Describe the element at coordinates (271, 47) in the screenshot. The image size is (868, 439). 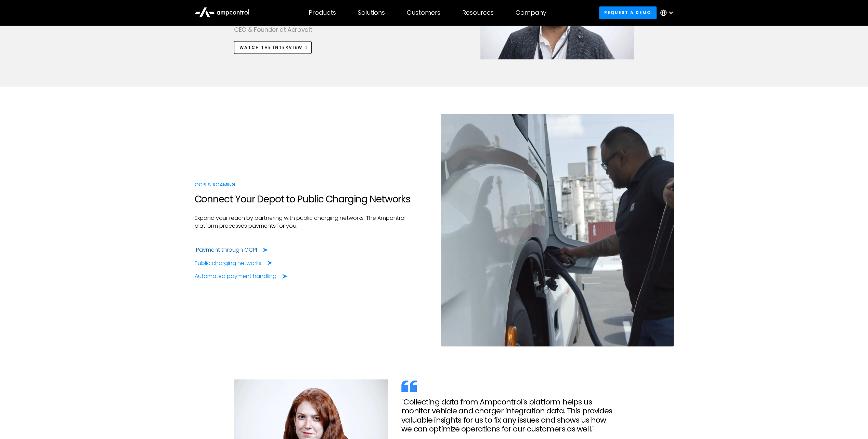
I see `div: Watch The Interview` at that location.